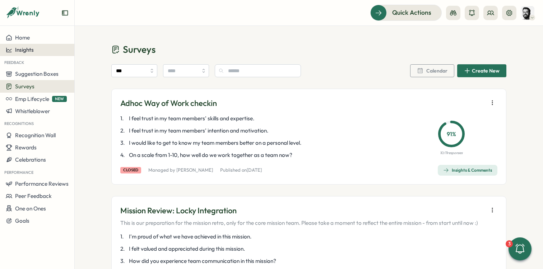 Image resolution: width=543 pixels, height=269 pixels. I want to click on span: Performance Reviews, so click(42, 184).